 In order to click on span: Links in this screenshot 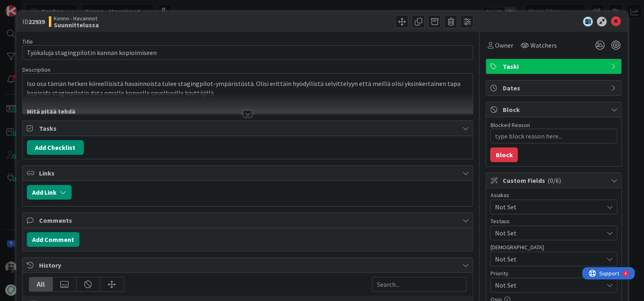, I will do `click(249, 173)`.